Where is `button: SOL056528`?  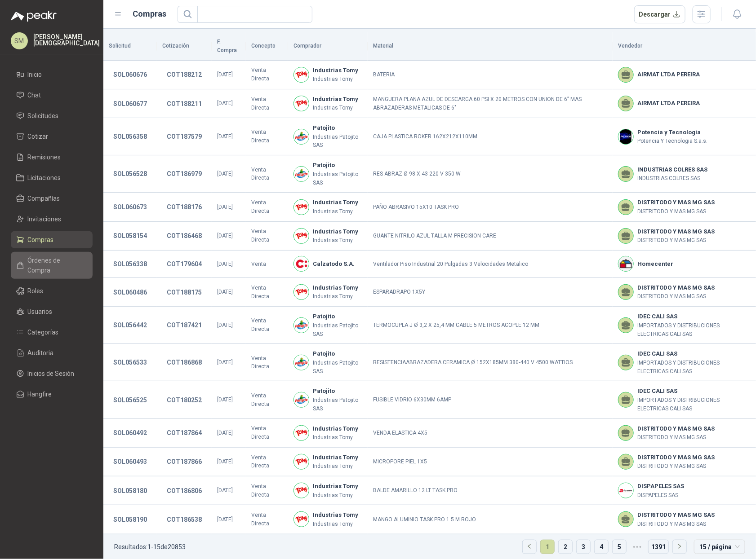
button: SOL056528 is located at coordinates (130, 174).